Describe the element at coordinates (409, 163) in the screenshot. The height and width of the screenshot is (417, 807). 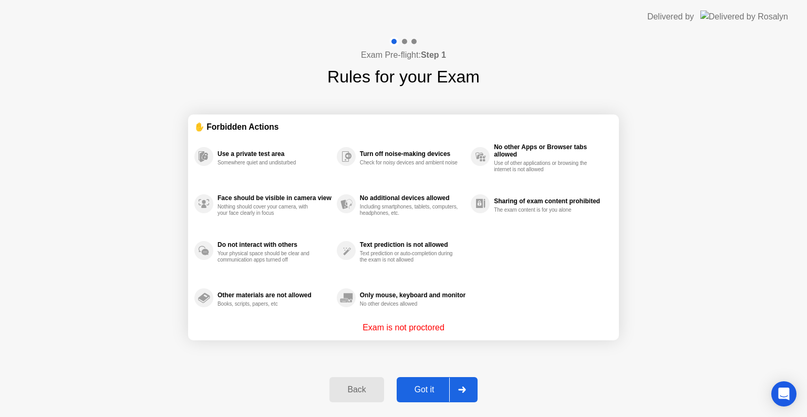
I see `div: Check for noisy devices and ambient noise` at that location.